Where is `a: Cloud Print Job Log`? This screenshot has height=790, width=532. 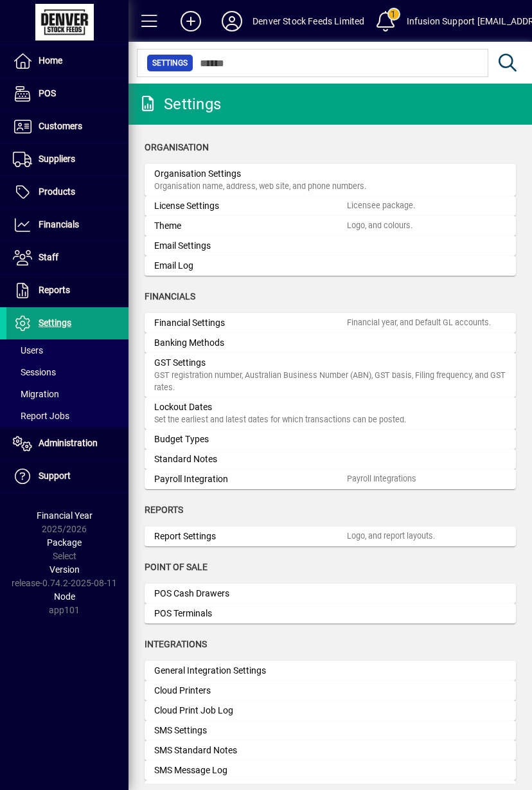
a: Cloud Print Job Log is located at coordinates (331, 710).